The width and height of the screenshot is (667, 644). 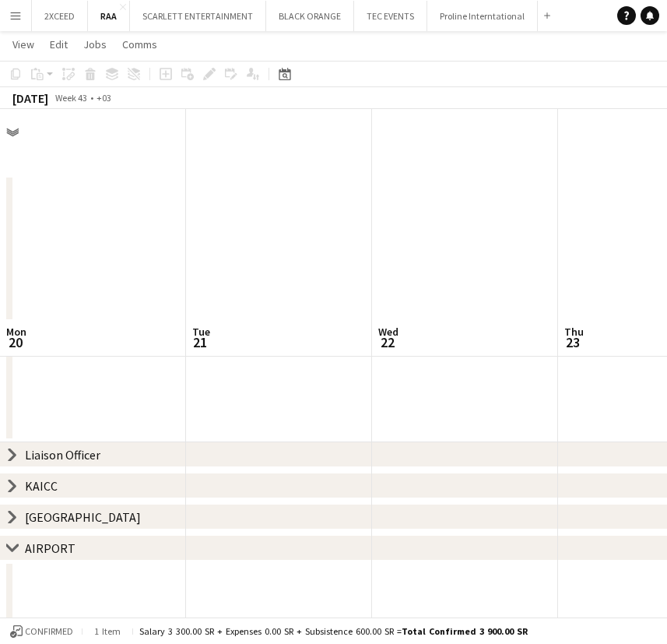 I want to click on span: Edit, so click(x=58, y=44).